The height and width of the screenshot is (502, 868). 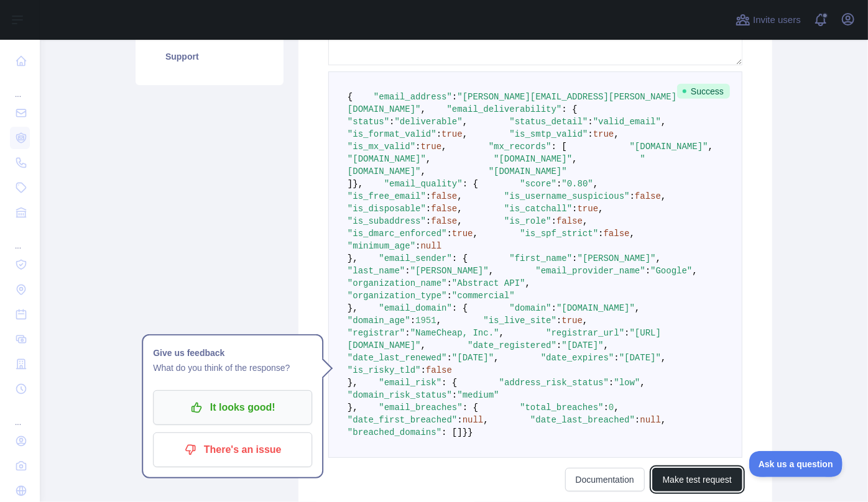 I want to click on span: "is_subaddress", so click(x=386, y=221).